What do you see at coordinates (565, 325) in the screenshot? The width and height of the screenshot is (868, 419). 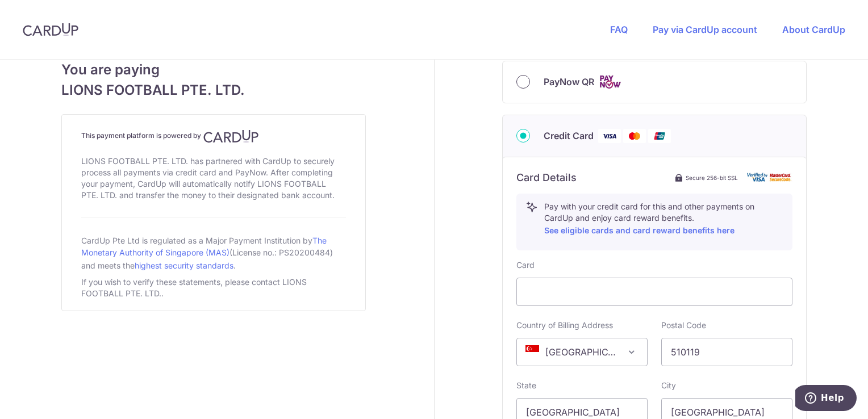 I see `label: Country of Billing Address` at bounding box center [565, 325].